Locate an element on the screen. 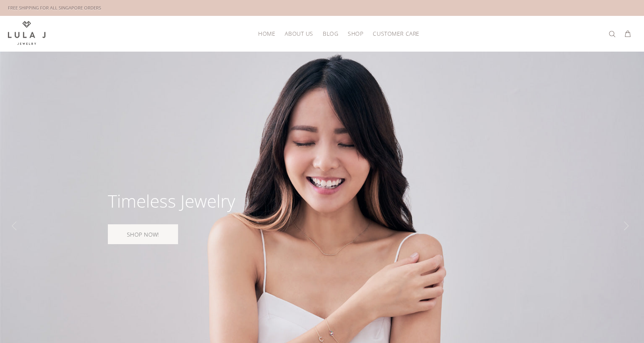 This screenshot has width=644, height=343. a: SHOP is located at coordinates (356, 34).